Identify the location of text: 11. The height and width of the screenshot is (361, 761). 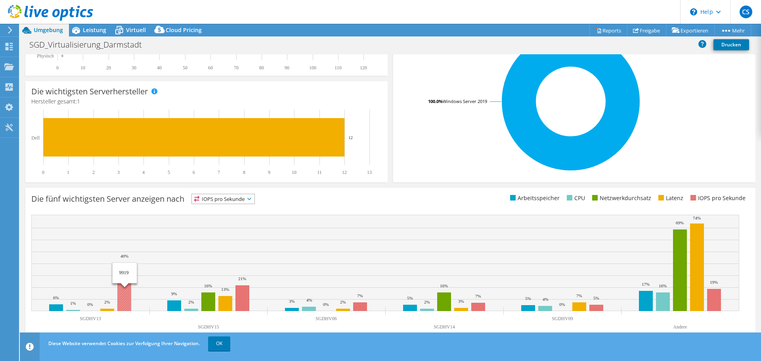
(320, 173).